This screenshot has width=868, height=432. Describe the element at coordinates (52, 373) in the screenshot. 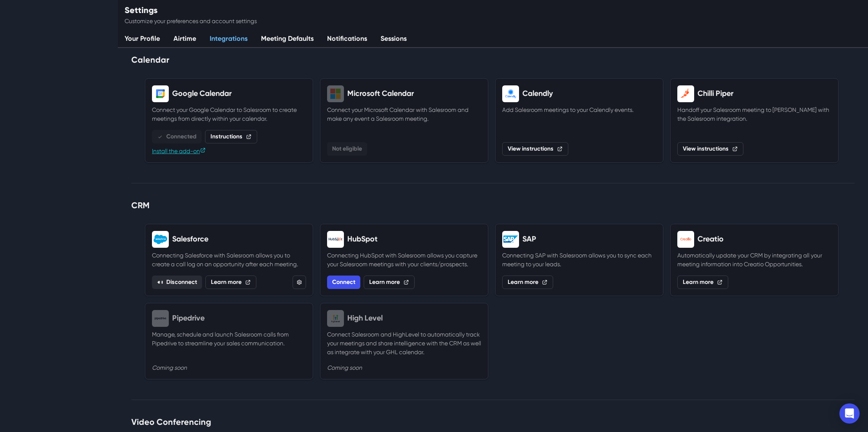

I see `a: Weekly Reports` at that location.